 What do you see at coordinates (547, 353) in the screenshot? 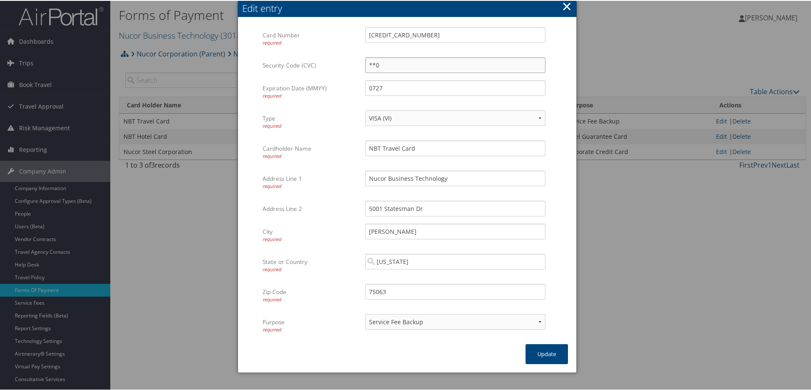
I see `button: Update` at bounding box center [547, 353].